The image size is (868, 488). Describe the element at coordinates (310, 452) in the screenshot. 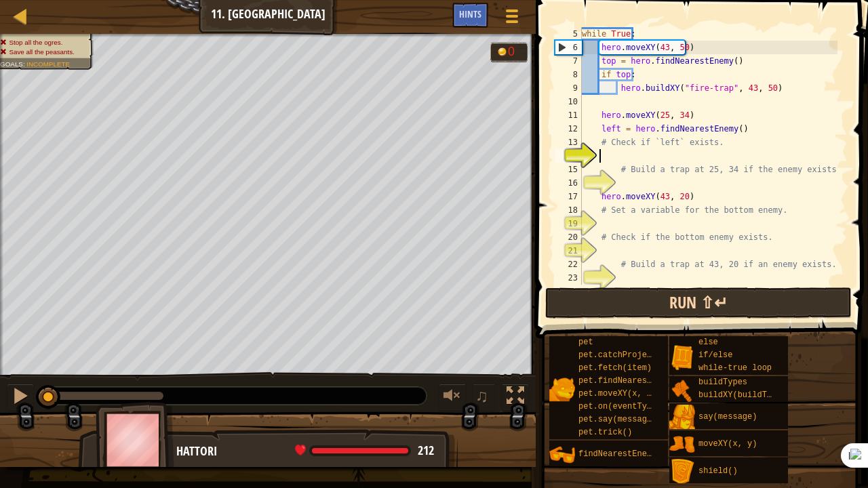

I see `div: Hattori` at that location.